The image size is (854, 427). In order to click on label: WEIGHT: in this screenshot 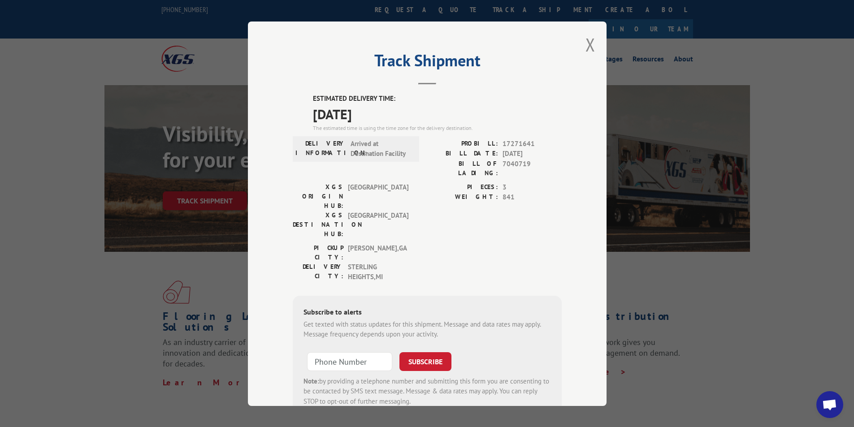, I will do `click(463, 197)`.